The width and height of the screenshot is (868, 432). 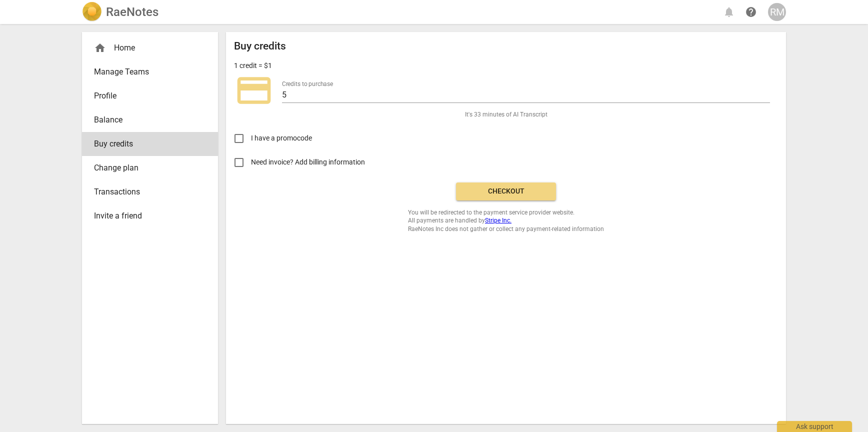 What do you see at coordinates (150, 144) in the screenshot?
I see `a: Buy credits` at bounding box center [150, 144].